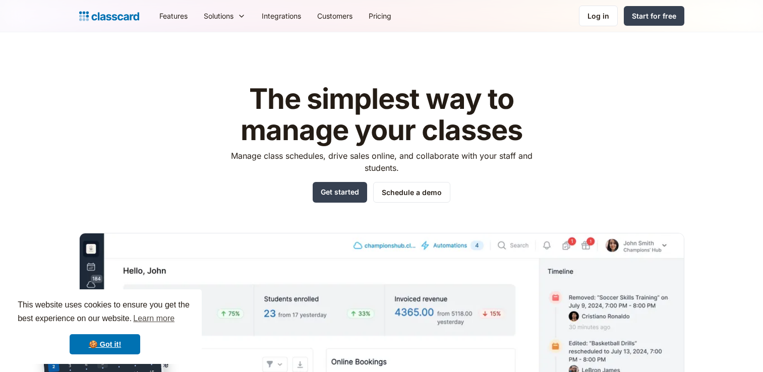 This screenshot has height=372, width=763. What do you see at coordinates (598, 16) in the screenshot?
I see `div: Log in` at bounding box center [598, 16].